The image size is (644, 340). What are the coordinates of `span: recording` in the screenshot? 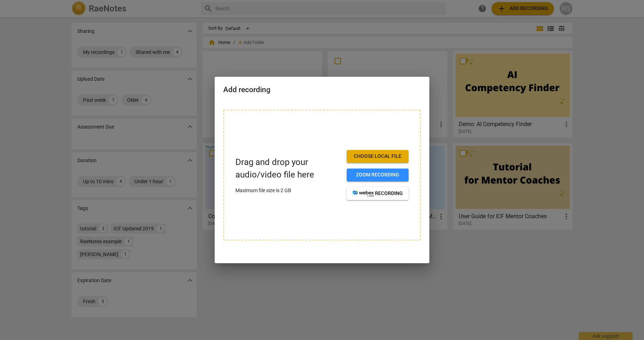 It's located at (377, 194).